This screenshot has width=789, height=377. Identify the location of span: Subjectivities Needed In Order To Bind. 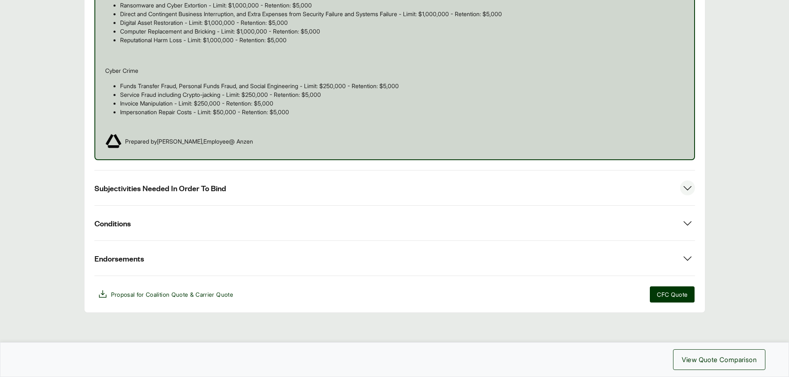
(160, 188).